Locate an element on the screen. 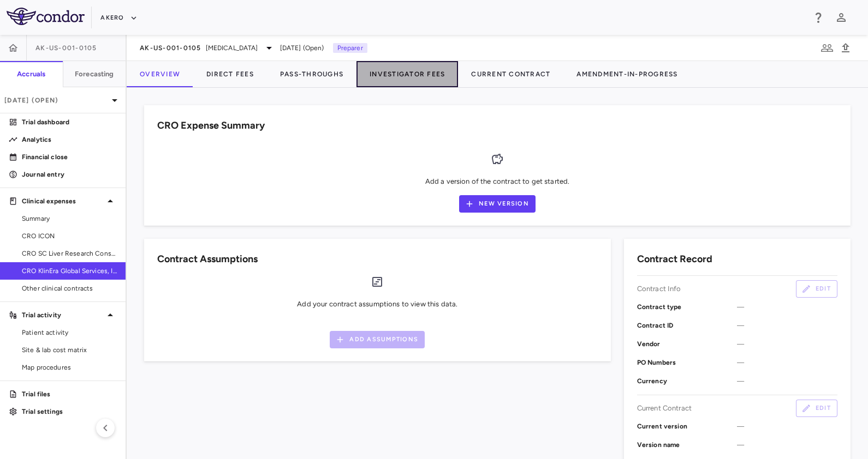 This screenshot has height=459, width=868. p: Version name is located at coordinates (687, 445).